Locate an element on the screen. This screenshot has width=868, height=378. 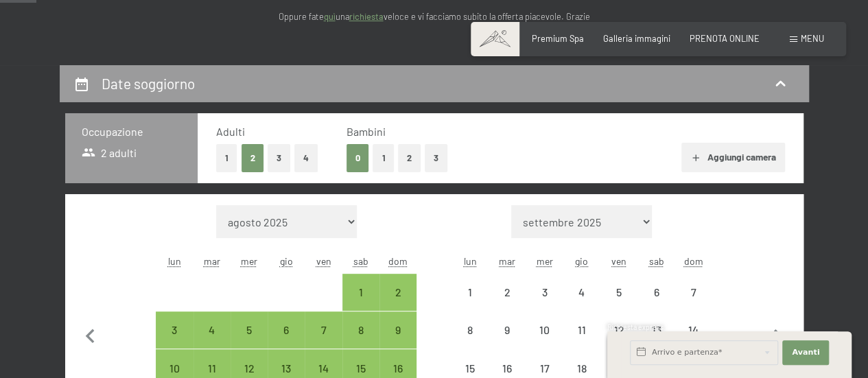
div: Mon Dec 08 2025 is located at coordinates (470, 330).